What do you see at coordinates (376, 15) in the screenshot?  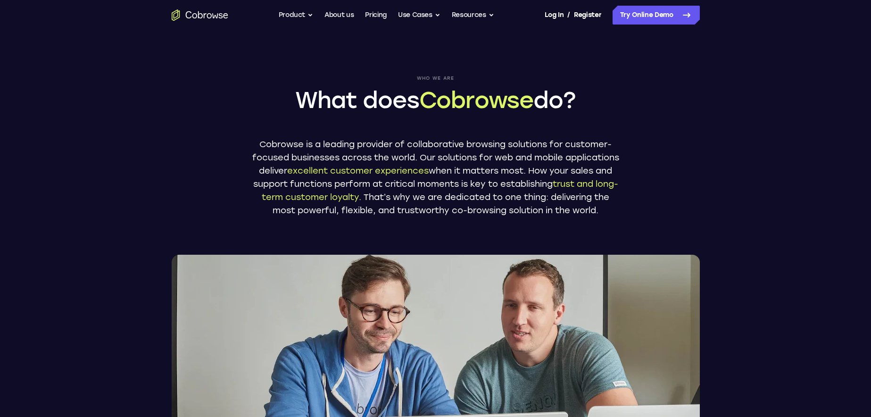 I see `a: Pricing` at bounding box center [376, 15].